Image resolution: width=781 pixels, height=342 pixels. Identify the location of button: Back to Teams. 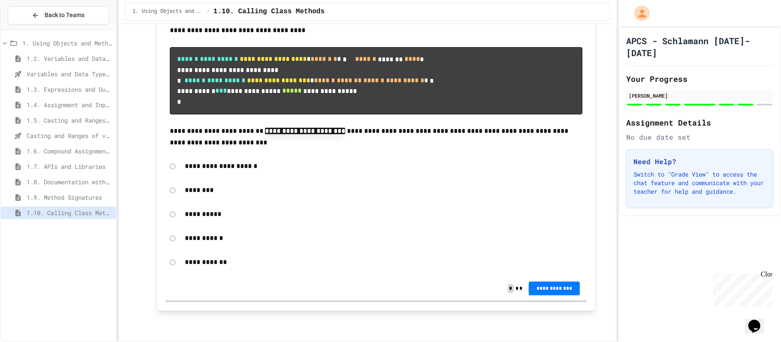
(58, 15).